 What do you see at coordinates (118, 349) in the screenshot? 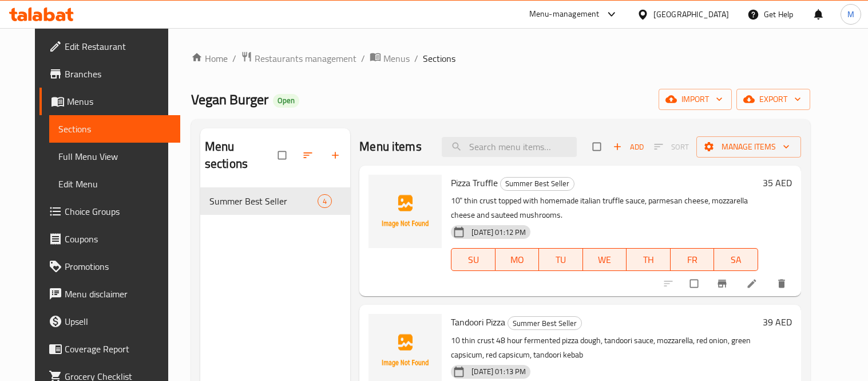
I see `span: Coverage Report` at bounding box center [118, 349].